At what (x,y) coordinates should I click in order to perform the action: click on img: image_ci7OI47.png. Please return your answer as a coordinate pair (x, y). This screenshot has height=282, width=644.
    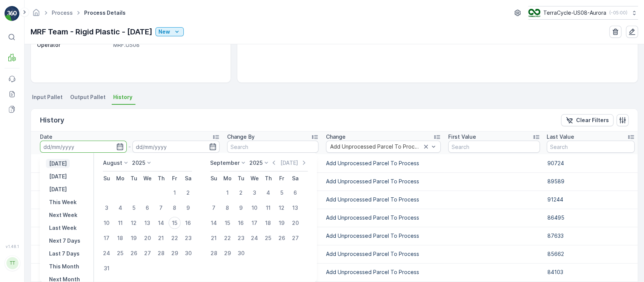
    Looking at the image, I should click on (534, 13).